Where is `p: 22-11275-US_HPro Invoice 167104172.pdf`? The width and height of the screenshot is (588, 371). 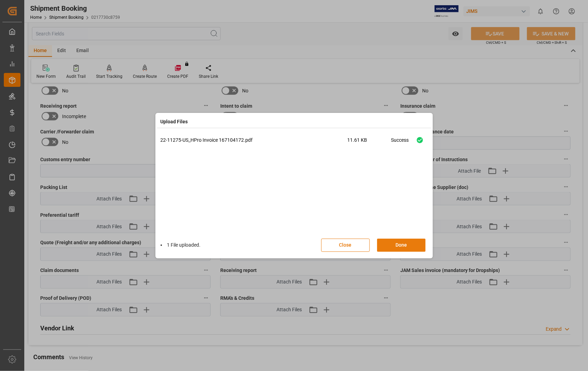 p: 22-11275-US_HPro Invoice 167104172.pdf is located at coordinates (254, 140).